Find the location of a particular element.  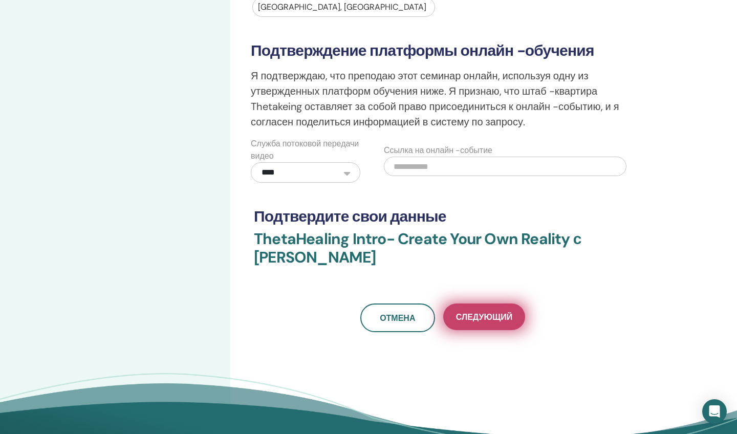

span: Следующий is located at coordinates (484, 317).